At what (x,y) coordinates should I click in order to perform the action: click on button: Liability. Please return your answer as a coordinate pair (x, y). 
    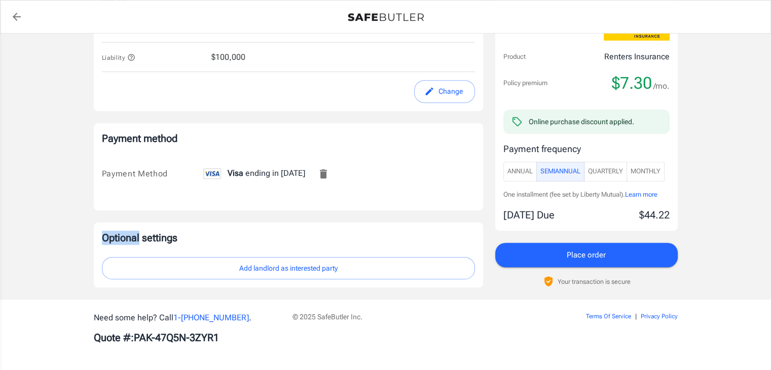
    Looking at the image, I should click on (119, 57).